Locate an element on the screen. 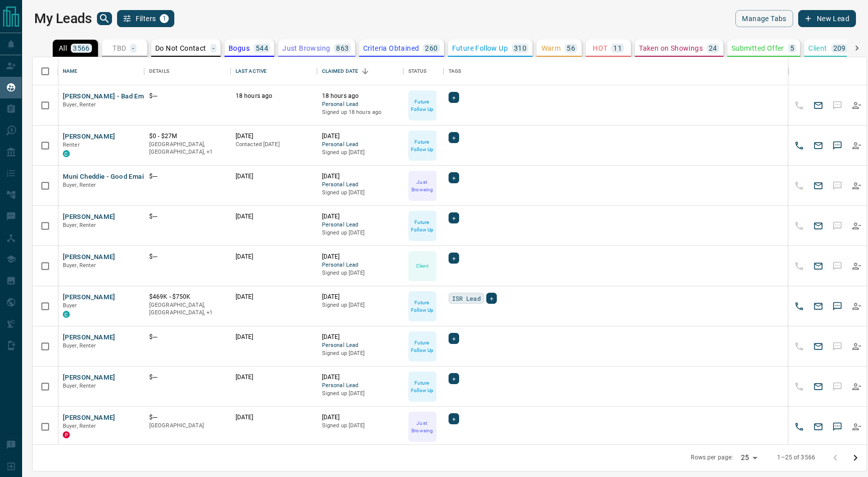 The height and width of the screenshot is (477, 868). button: Muni Cheddie - Good Email is located at coordinates (104, 177).